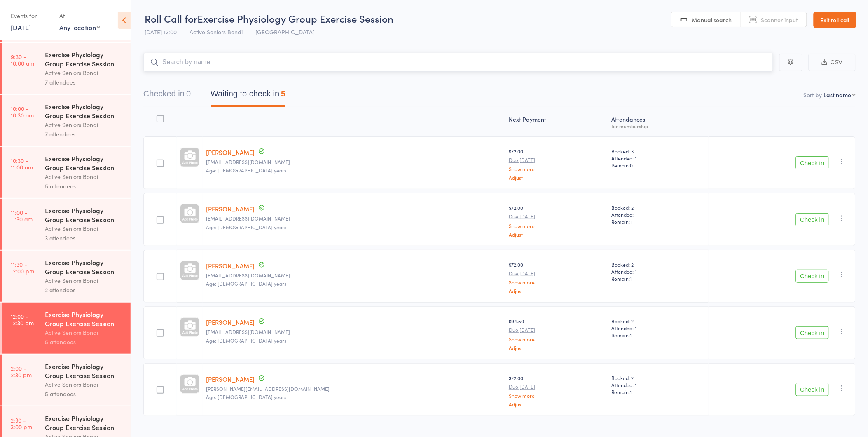  What do you see at coordinates (836, 20) in the screenshot?
I see `a: Exit roll call` at bounding box center [836, 20].